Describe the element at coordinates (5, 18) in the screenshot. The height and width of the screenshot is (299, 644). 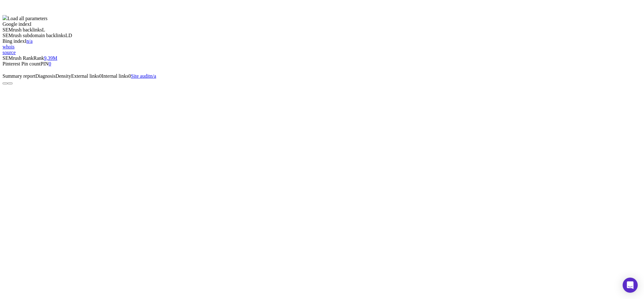
I see `img: seoquake-icon.svg` at that location.